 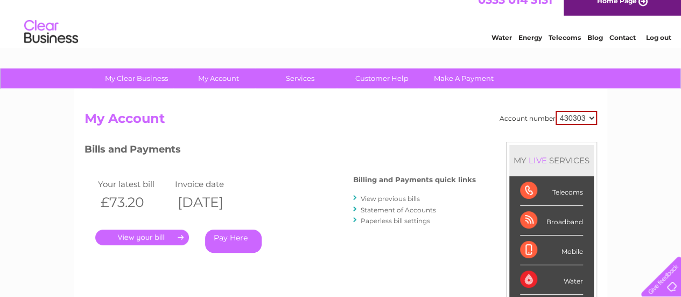 I want to click on a: Log out, so click(x=658, y=50).